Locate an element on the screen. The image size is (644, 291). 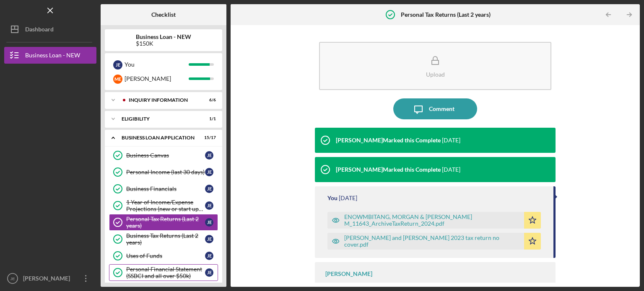
div: Personal Income (last 30 days) is located at coordinates (166, 172).